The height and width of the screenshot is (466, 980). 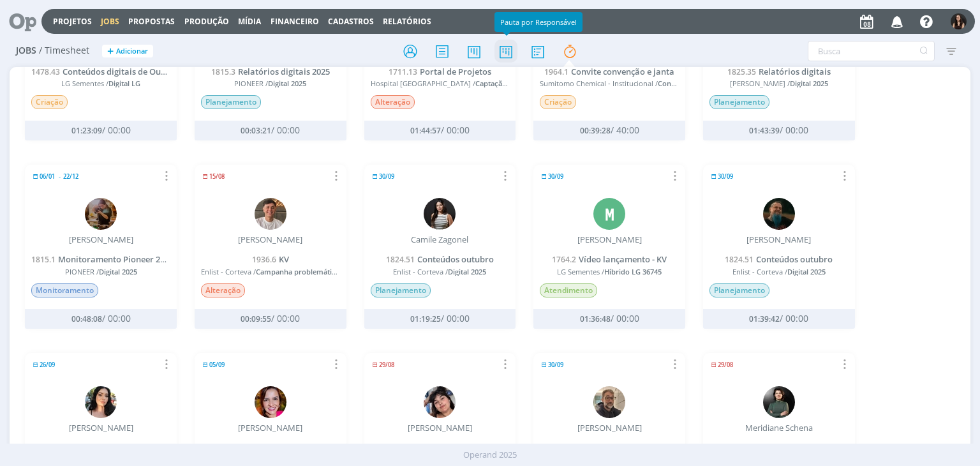 I want to click on div: / 40:00, so click(x=609, y=130).